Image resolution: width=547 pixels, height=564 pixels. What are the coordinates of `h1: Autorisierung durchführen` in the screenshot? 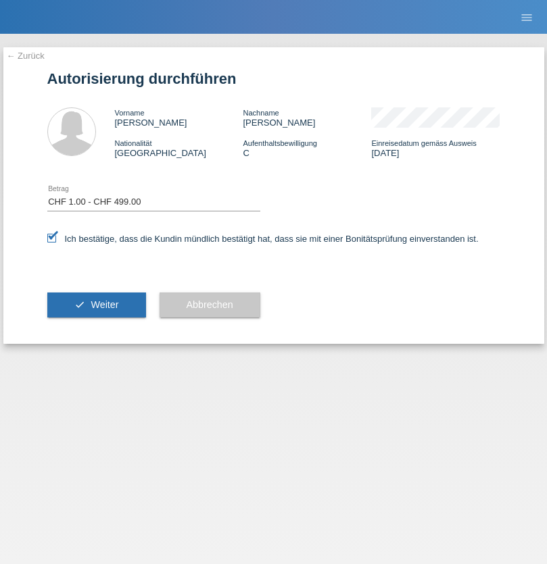 It's located at (274, 78).